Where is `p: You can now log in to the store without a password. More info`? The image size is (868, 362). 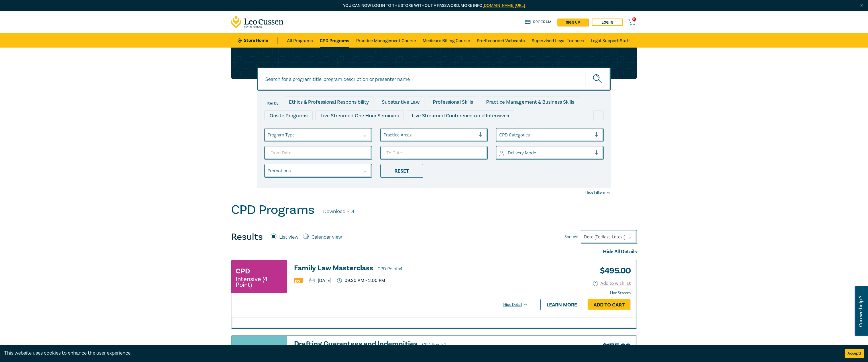 p: You can now log in to the store without a password. More info is located at coordinates (434, 6).